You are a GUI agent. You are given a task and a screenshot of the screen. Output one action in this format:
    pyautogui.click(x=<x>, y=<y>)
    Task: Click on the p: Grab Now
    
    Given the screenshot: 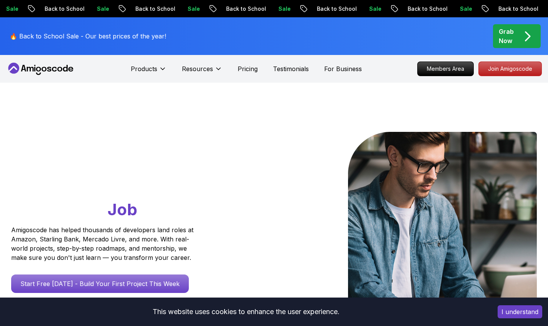 What is the action you would take?
    pyautogui.click(x=506, y=36)
    